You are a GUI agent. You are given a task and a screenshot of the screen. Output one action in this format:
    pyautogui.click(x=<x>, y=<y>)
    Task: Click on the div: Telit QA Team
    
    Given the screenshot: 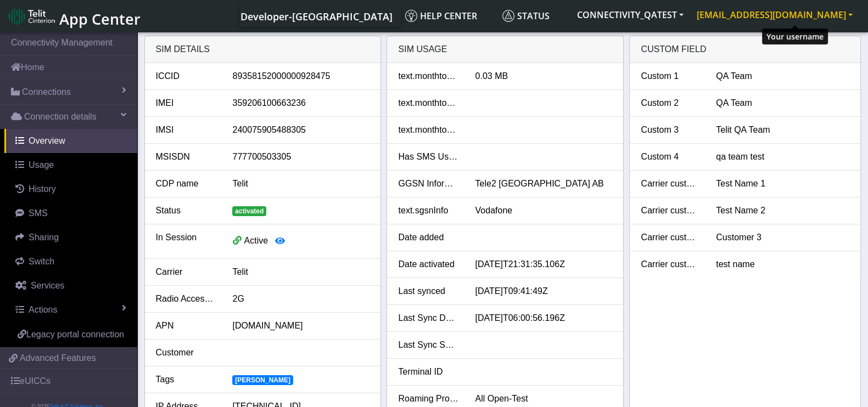 What is the action you would take?
    pyautogui.click(x=783, y=130)
    